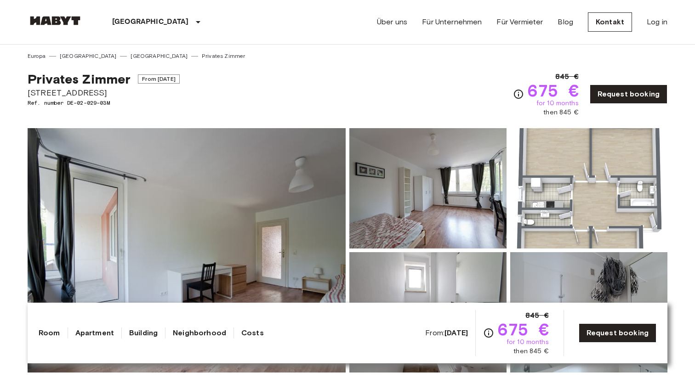 The width and height of the screenshot is (695, 378). What do you see at coordinates (223, 56) in the screenshot?
I see `a: Privates Zimmer` at bounding box center [223, 56].